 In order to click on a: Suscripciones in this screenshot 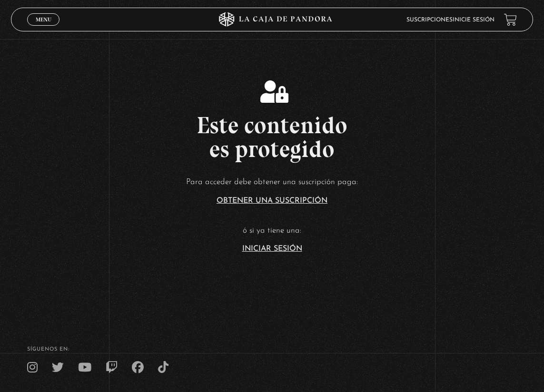, I will do `click(429, 20)`.